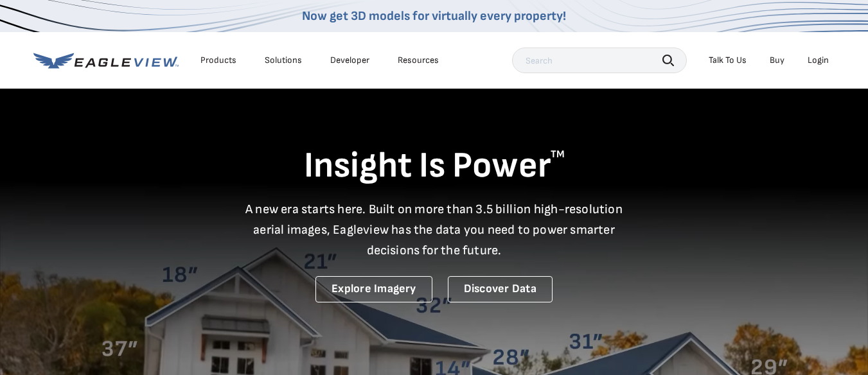  Describe the element at coordinates (500, 289) in the screenshot. I see `a: Discover Data` at that location.